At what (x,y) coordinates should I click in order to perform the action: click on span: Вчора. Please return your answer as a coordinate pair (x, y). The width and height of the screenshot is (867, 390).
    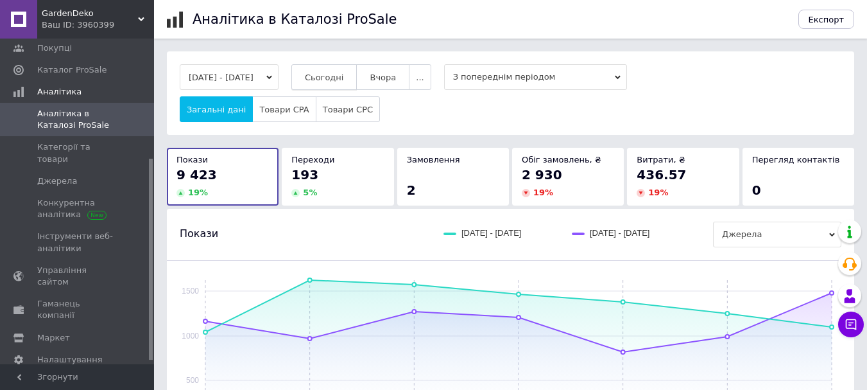
    Looking at the image, I should click on (382, 77).